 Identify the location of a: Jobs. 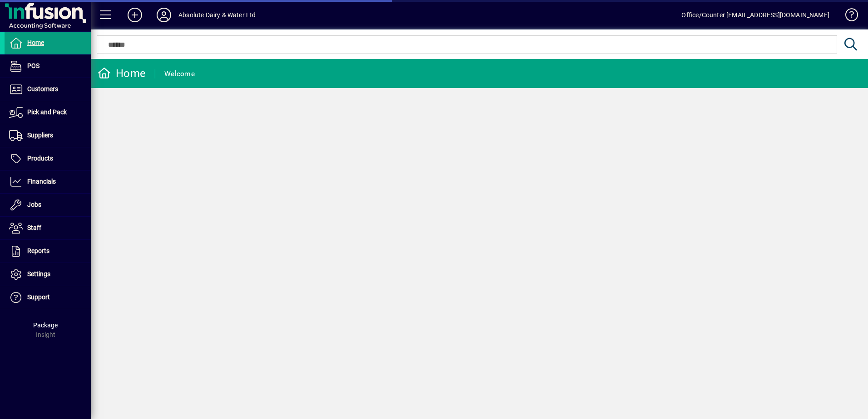
(48, 205).